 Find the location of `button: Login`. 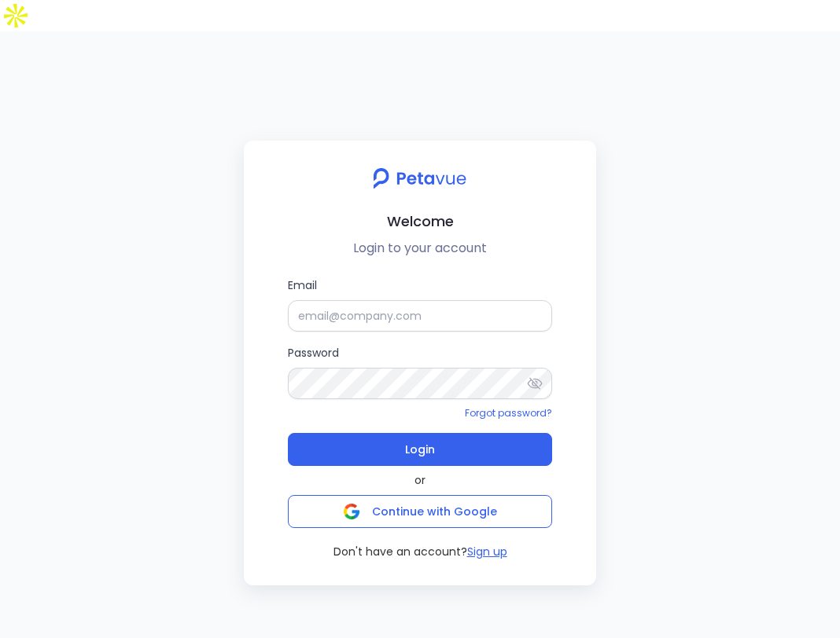

button: Login is located at coordinates (420, 450).